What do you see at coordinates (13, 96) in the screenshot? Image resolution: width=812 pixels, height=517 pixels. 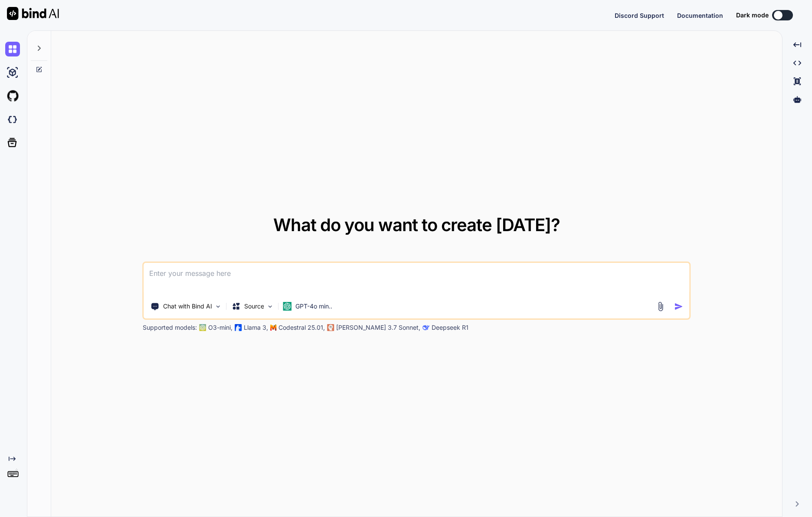 I see `img: githubLight` at bounding box center [13, 96].